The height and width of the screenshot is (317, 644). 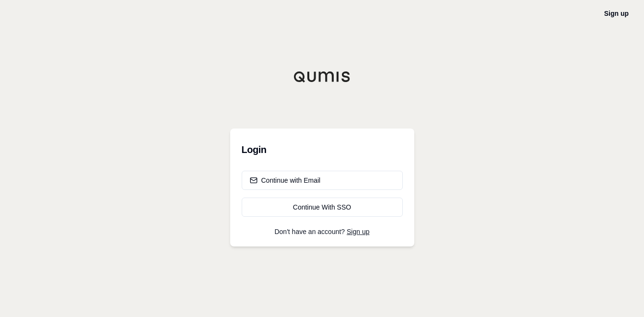 What do you see at coordinates (285, 180) in the screenshot?
I see `div: Continue with Email` at bounding box center [285, 180].